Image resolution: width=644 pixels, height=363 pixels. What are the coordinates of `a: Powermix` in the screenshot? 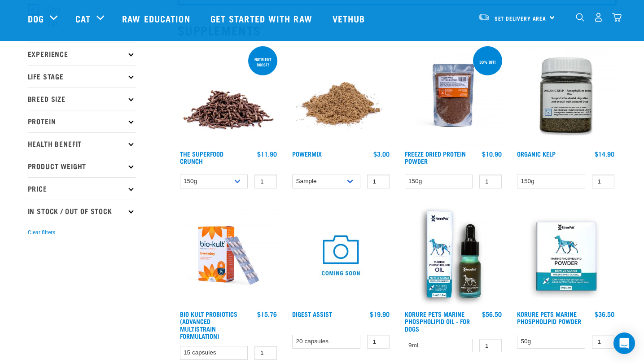 It's located at (307, 153).